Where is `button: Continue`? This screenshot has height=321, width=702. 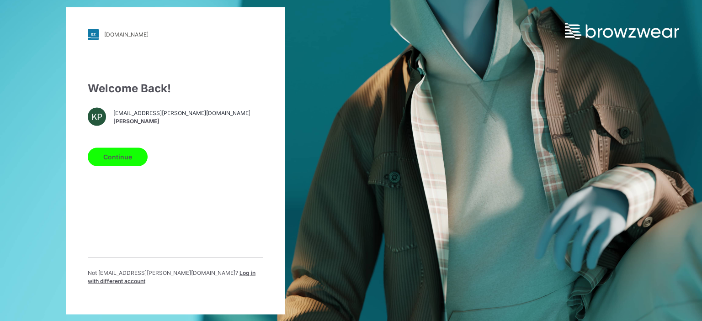
button: Continue is located at coordinates (117, 157).